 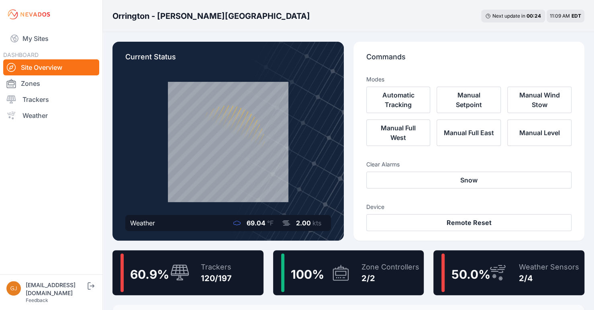 What do you see at coordinates (469, 60) in the screenshot?
I see `p: Commands` at bounding box center [469, 60].